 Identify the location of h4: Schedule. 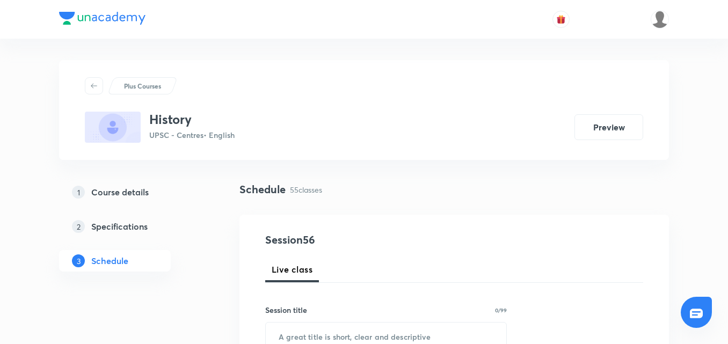
(262, 189).